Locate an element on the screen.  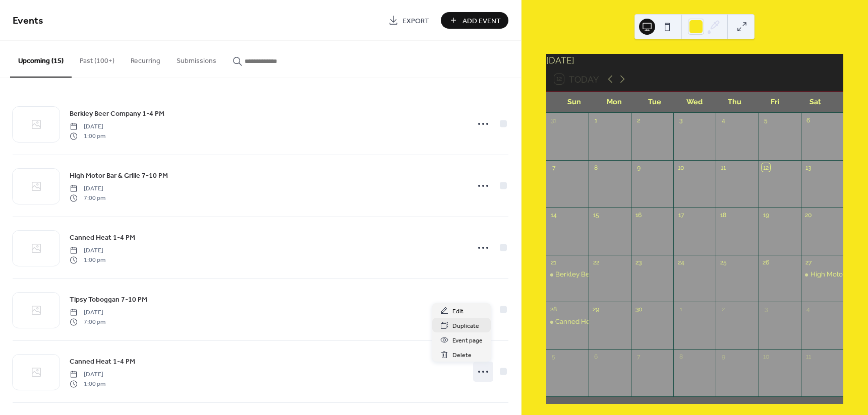
button: Past (100+) is located at coordinates (97, 59).